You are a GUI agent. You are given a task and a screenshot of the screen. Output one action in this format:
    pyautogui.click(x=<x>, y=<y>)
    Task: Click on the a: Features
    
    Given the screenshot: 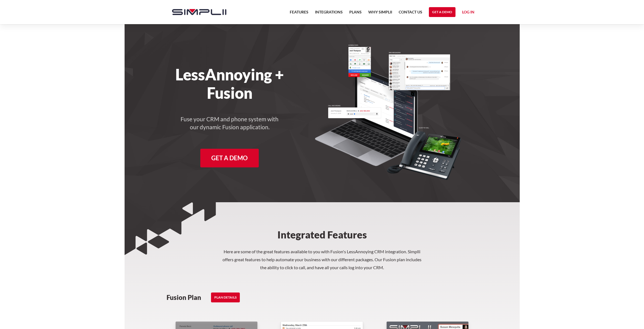 What is the action you would take?
    pyautogui.click(x=299, y=13)
    